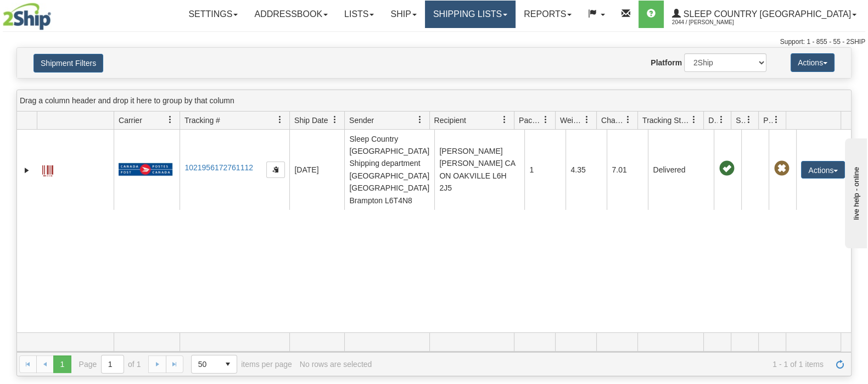 Image resolution: width=868 pixels, height=384 pixels. I want to click on button: Shipment Filters, so click(68, 63).